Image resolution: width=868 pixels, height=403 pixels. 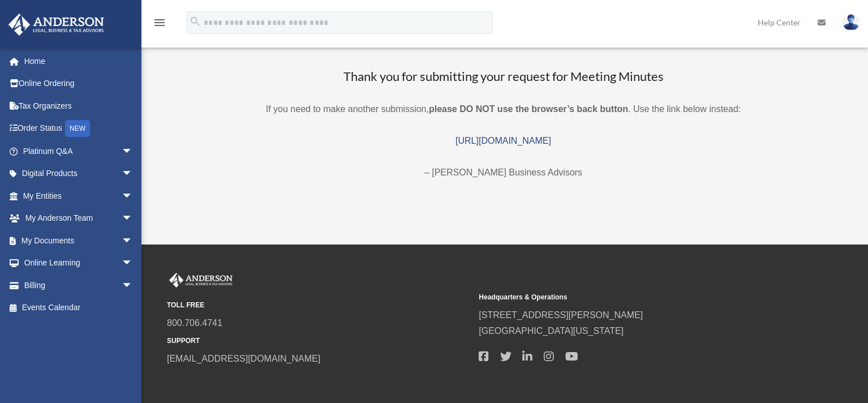 I want to click on a: My Anderson Teamarrow_drop_down, so click(x=79, y=218).